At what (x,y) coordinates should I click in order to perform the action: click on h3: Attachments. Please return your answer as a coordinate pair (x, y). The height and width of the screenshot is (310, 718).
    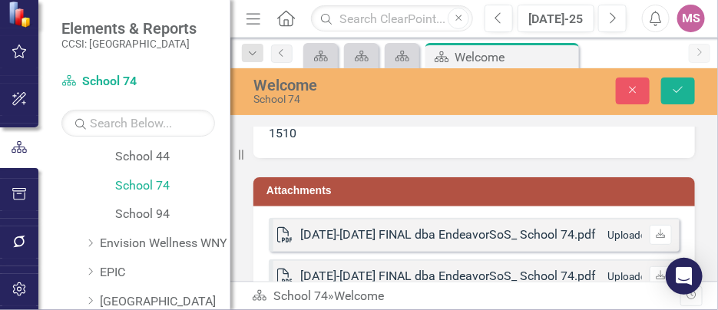
    Looking at the image, I should click on (477, 190).